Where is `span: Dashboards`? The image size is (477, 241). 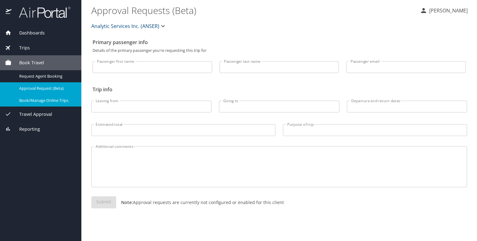
span: Dashboards is located at coordinates (28, 33).